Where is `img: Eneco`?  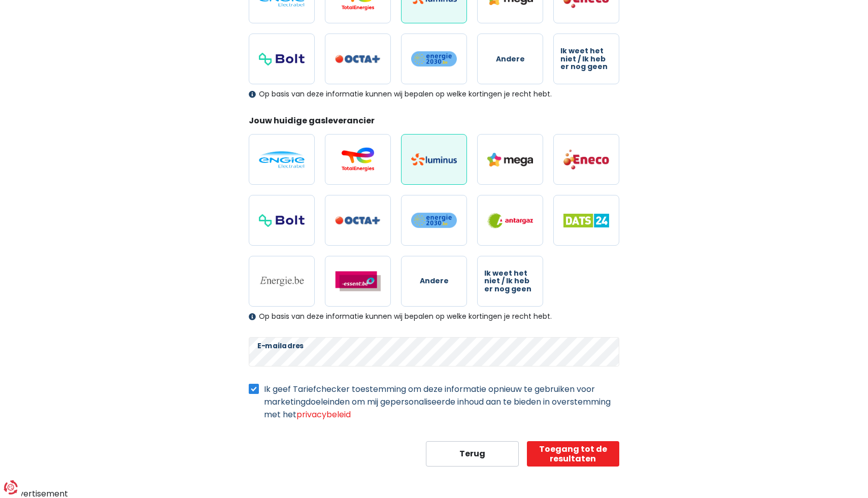
img: Eneco is located at coordinates (586, 160).